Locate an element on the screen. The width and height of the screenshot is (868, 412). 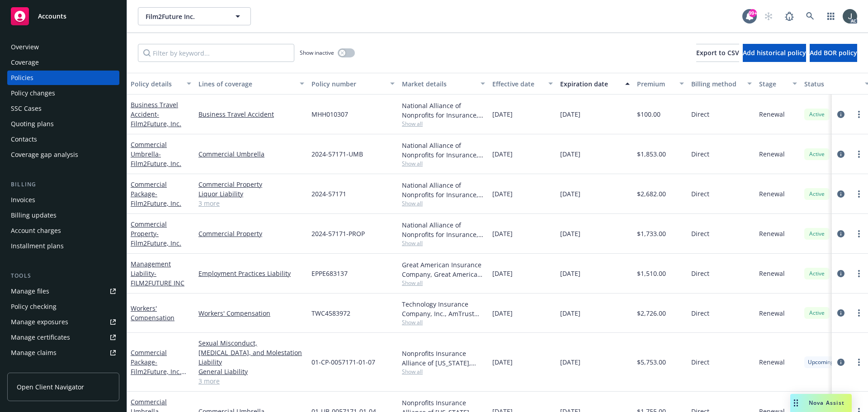
span: 2024-57171-PROP is located at coordinates (338, 234).